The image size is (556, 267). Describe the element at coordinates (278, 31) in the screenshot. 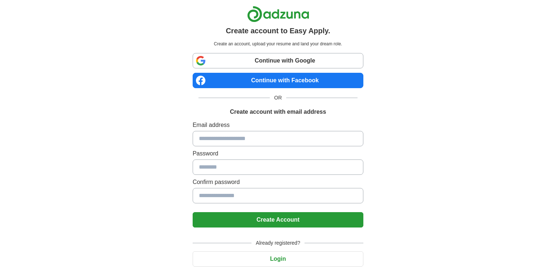

I see `h1: Create account to Easy Apply.` at that location.